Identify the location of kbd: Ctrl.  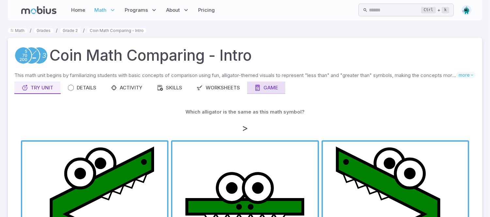
(428, 10).